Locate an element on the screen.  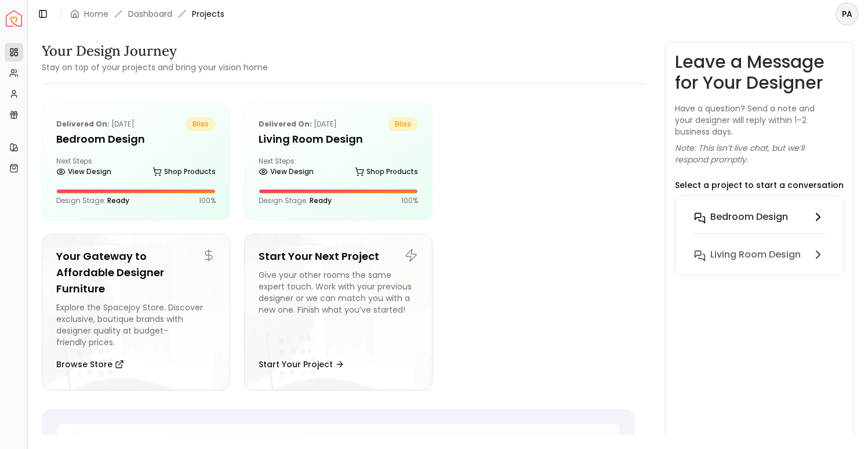
h6: Bedroom design is located at coordinates (749, 217).